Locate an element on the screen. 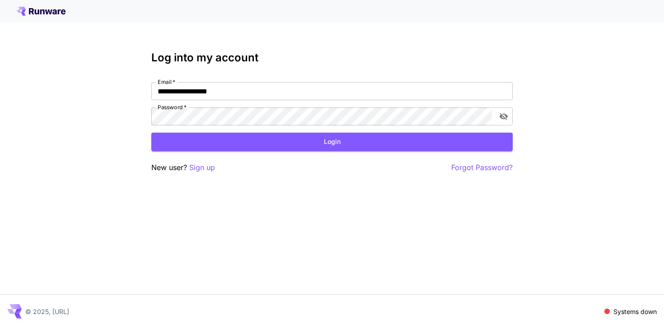 The height and width of the screenshot is (328, 664). button: Forgot Password? is located at coordinates (482, 167).